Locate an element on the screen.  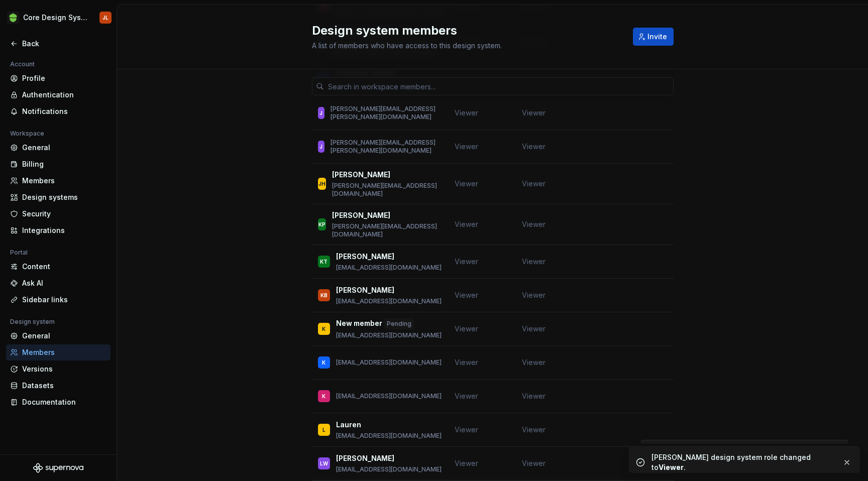
a: Profile is located at coordinates (58, 78).